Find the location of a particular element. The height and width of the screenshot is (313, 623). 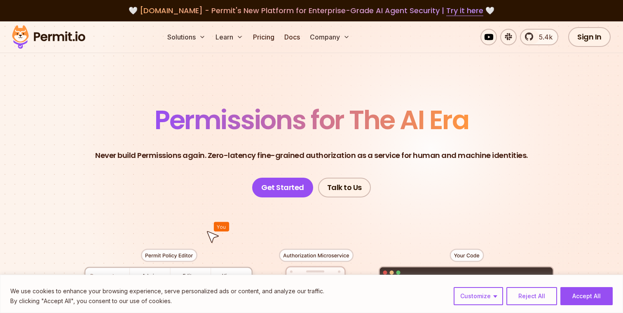

button: Reject All is located at coordinates (531, 297).